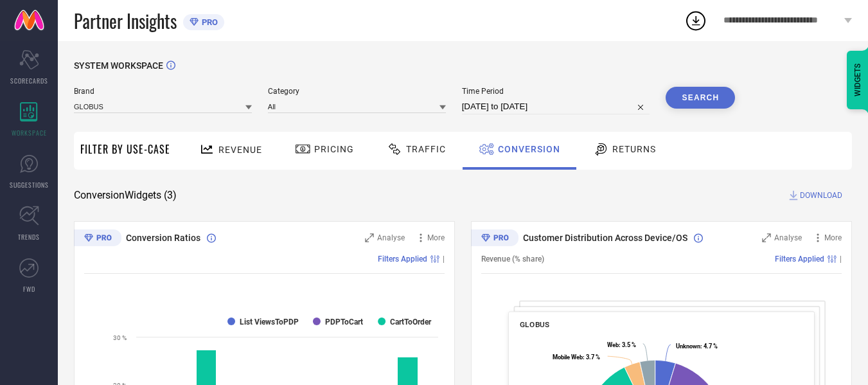 The width and height of the screenshot is (868, 385). I want to click on span: SUGGESTIONS, so click(29, 184).